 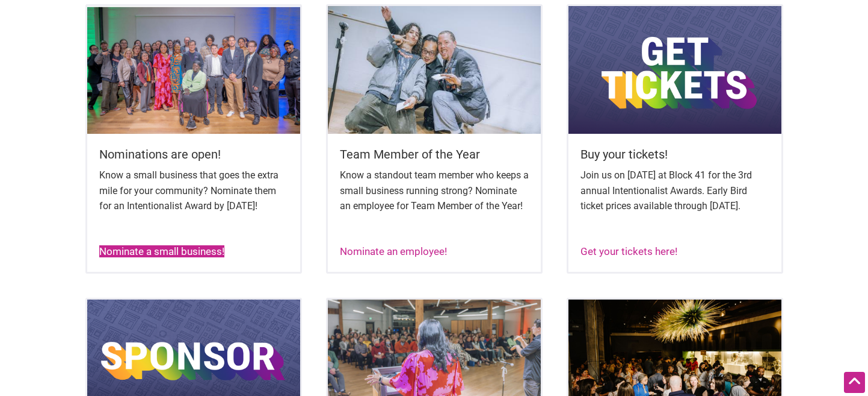 I want to click on div: Scroll Back to Top, so click(x=854, y=382).